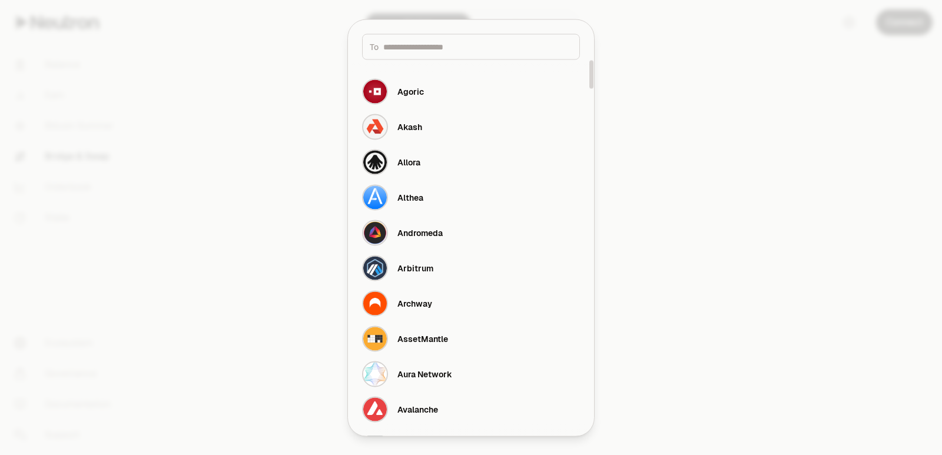 The width and height of the screenshot is (942, 455). What do you see at coordinates (410, 197) in the screenshot?
I see `div: Althea` at bounding box center [410, 197].